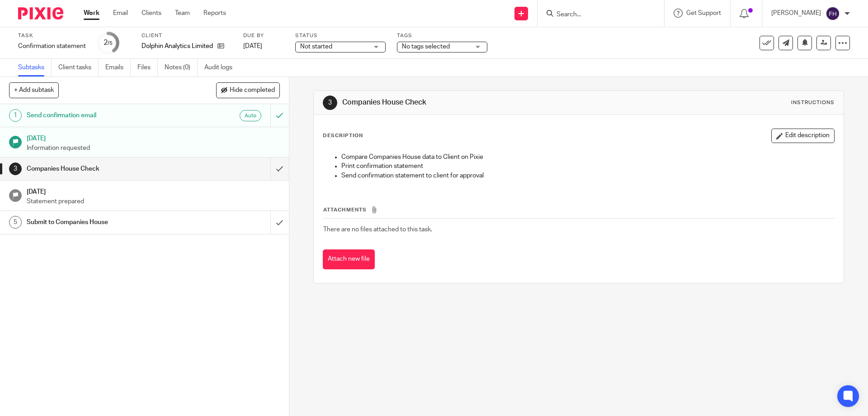 The image size is (868, 416). I want to click on div: 2, so click(108, 43).